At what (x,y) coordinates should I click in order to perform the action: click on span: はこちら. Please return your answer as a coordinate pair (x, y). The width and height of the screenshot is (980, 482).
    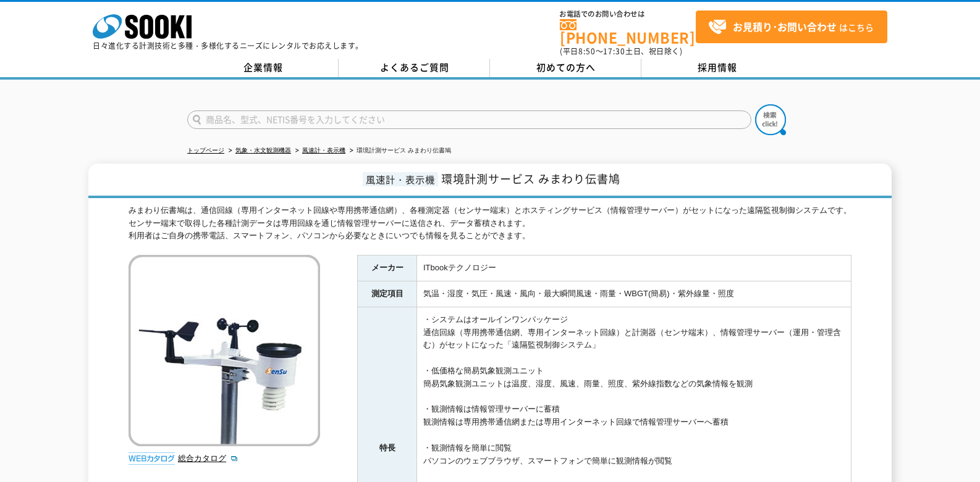
    Looking at the image, I should click on (792, 27).